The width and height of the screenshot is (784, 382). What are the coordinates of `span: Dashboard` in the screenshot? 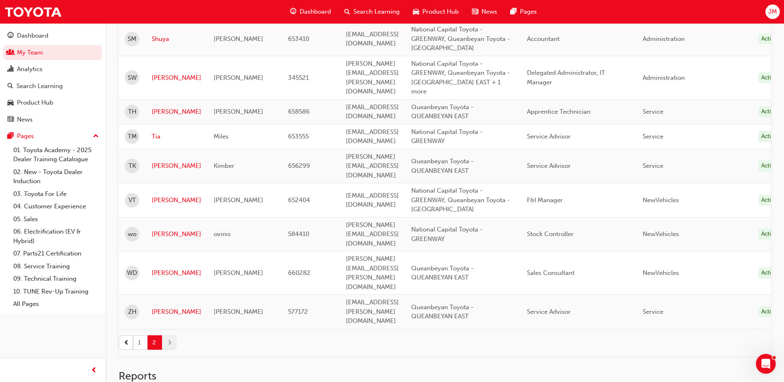 It's located at (315, 12).